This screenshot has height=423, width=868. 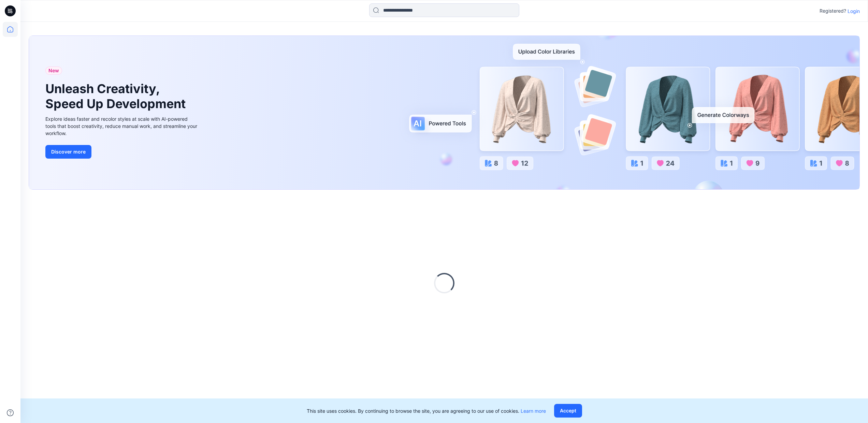 What do you see at coordinates (122, 152) in the screenshot?
I see `a: Discover more` at bounding box center [122, 152].